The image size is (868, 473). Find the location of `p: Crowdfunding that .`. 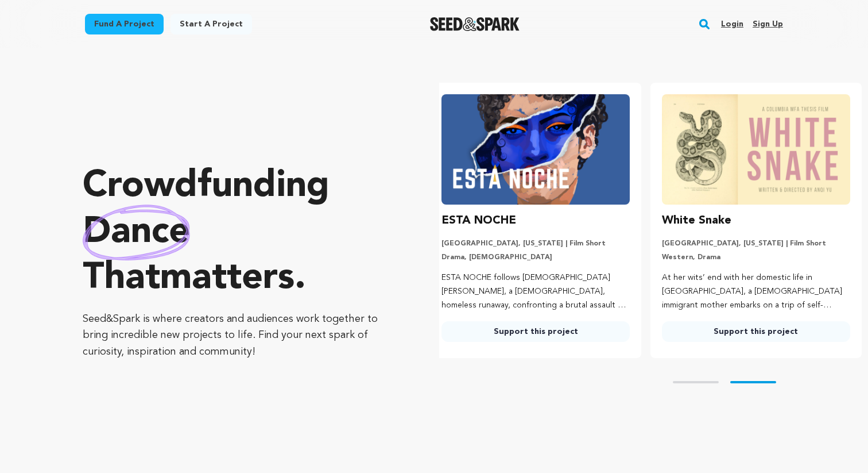

p: Crowdfunding that . is located at coordinates (238, 232).